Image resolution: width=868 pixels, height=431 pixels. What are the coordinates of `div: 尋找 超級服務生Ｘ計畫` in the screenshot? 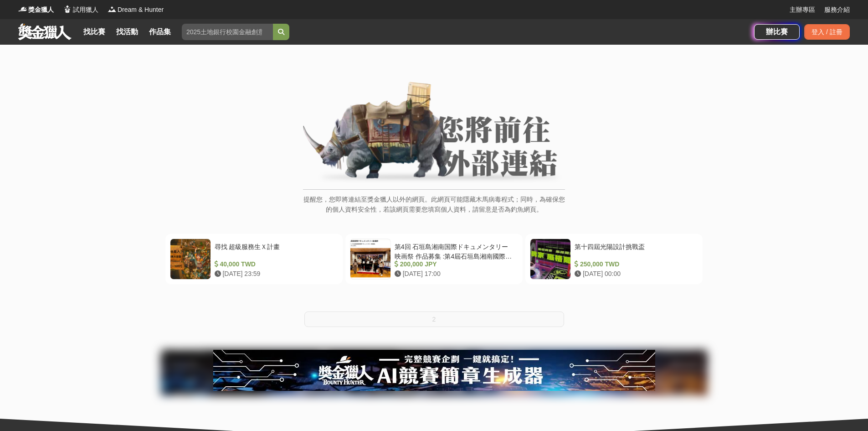 It's located at (274, 251).